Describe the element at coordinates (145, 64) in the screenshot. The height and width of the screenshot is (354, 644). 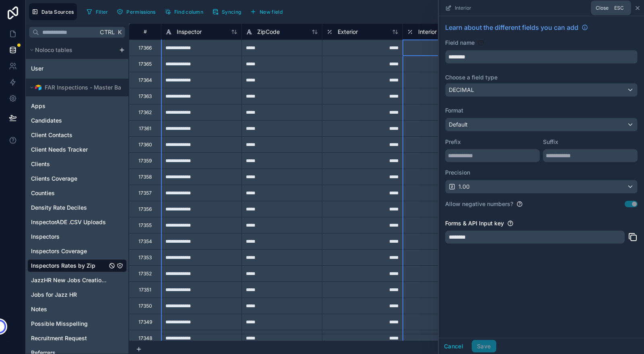
I see `div: 17365` at that location.